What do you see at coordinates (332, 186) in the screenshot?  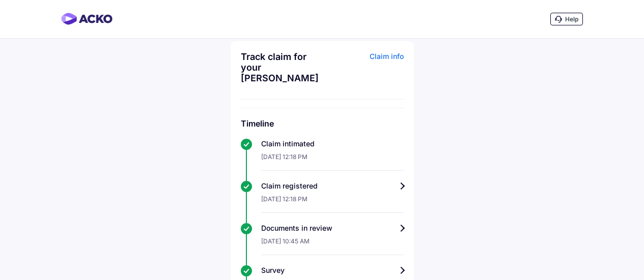 I see `div: Claim registered` at bounding box center [332, 186].